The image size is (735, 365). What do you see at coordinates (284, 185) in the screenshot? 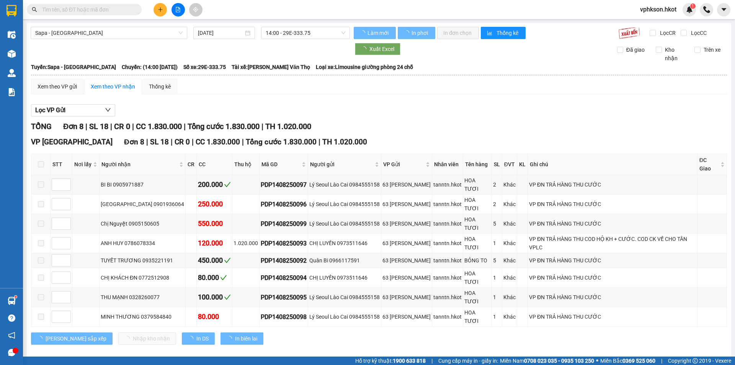
I see `td: PDP1408250097` at bounding box center [284, 185].